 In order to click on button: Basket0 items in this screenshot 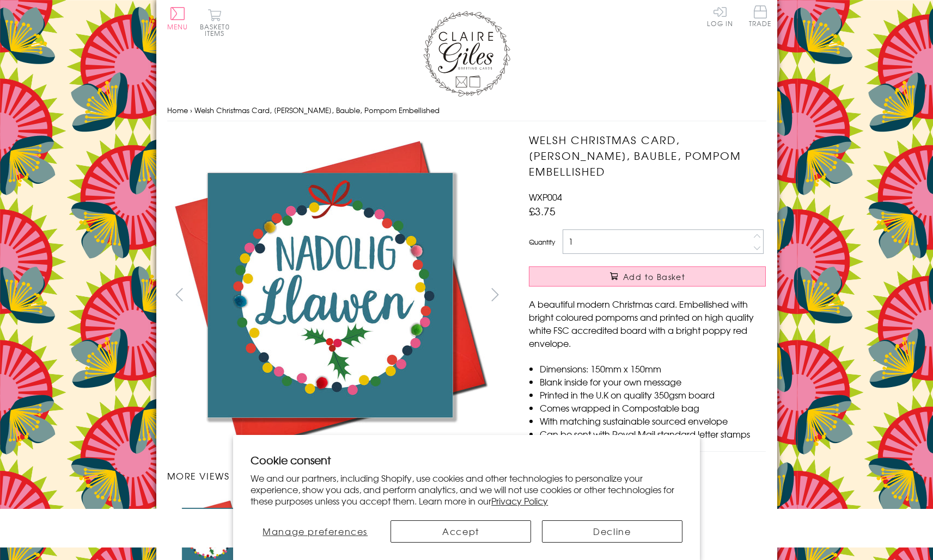, I will do `click(215, 23)`.